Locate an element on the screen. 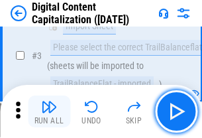  button: Skip is located at coordinates (134, 111).